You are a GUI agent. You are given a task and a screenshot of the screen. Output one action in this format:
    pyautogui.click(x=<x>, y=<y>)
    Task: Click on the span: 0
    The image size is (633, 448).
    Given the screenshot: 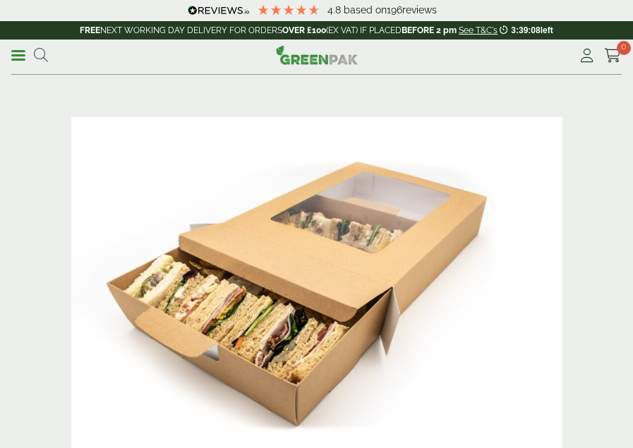 What is the action you would take?
    pyautogui.click(x=624, y=48)
    